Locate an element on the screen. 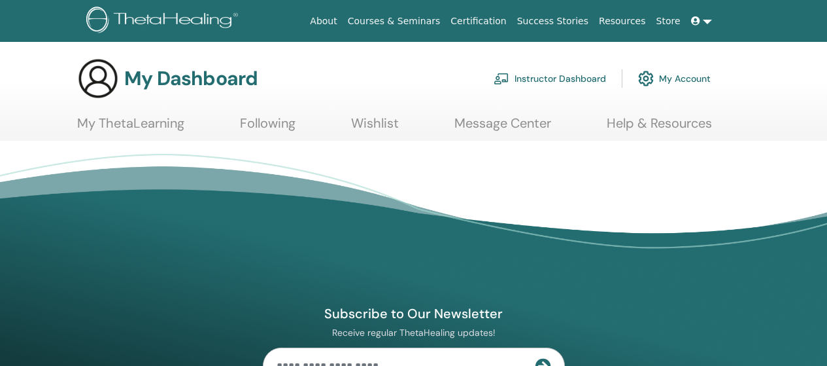  img: chalkboard-teacher.svg is located at coordinates (502, 78).